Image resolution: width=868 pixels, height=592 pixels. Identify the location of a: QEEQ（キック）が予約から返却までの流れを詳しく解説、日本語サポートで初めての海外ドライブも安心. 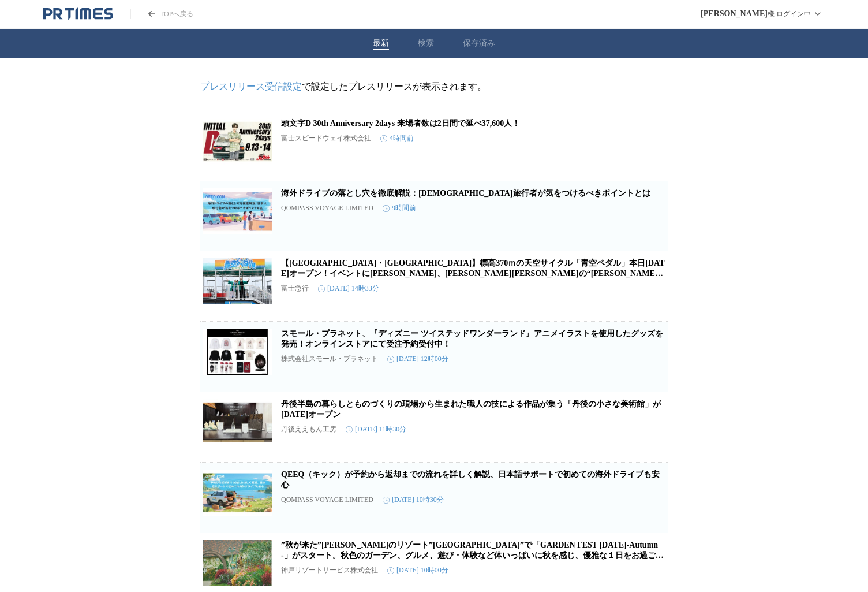
(471, 479).